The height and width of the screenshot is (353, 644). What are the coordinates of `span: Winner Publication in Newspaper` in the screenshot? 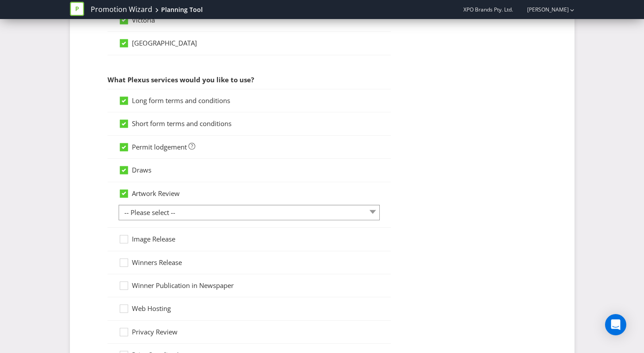 It's located at (183, 285).